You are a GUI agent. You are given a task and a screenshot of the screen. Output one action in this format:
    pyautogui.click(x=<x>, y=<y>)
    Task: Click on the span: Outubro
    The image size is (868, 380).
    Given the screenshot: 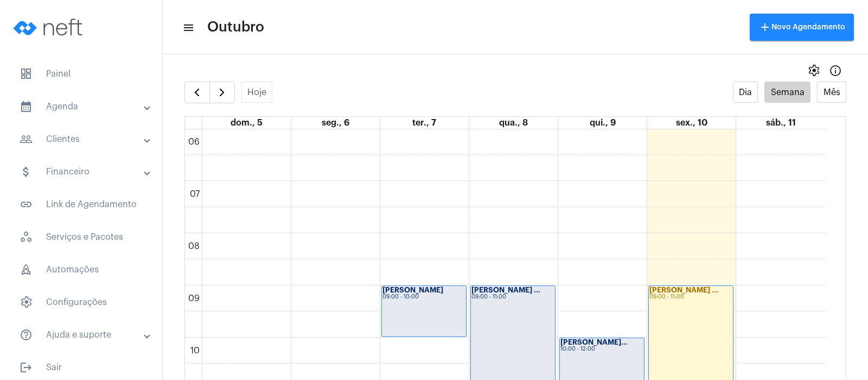 What is the action you would take?
    pyautogui.click(x=236, y=27)
    